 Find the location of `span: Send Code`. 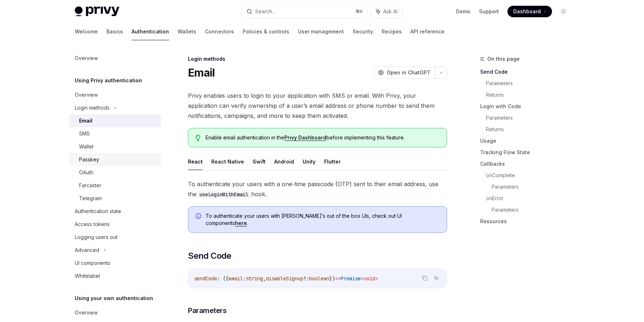

span: Send Code is located at coordinates (210, 256).